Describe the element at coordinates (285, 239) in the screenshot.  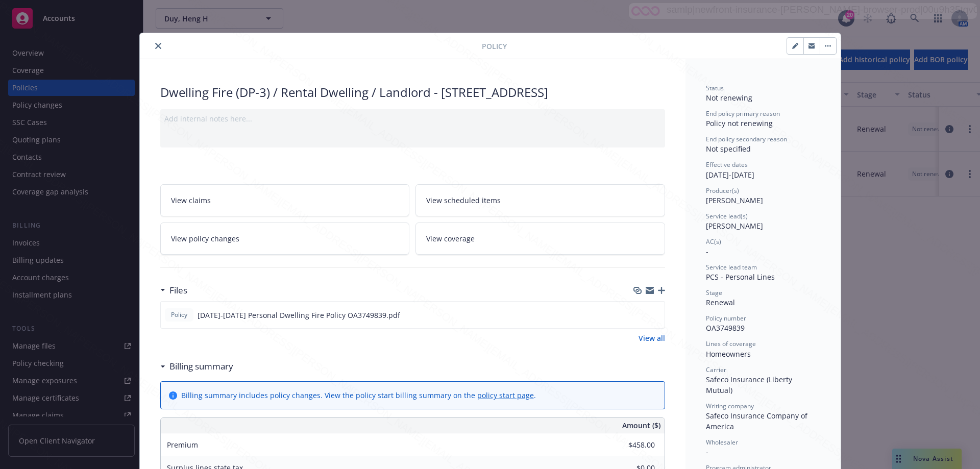
I see `a: View policy changes` at that location.